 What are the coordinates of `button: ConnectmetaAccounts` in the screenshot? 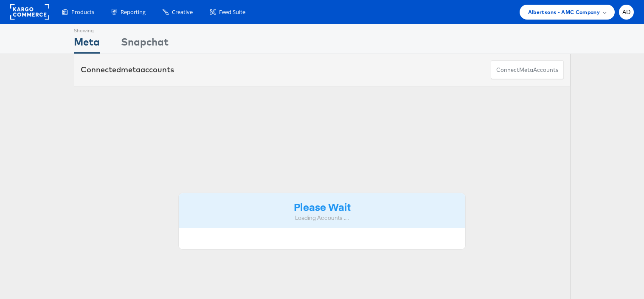 It's located at (527, 70).